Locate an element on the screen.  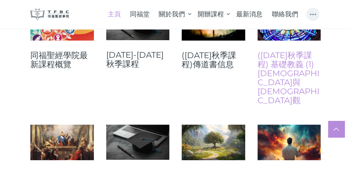
img: 同福聖經學院 TFBC is located at coordinates (50, 14).